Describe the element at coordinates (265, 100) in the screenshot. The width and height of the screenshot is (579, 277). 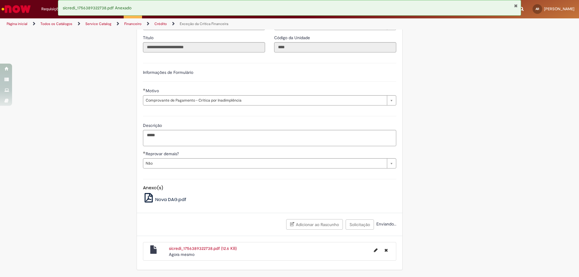
I see `span: Comprovante de Pagamento - Crítica por Inadimplência` at that location.